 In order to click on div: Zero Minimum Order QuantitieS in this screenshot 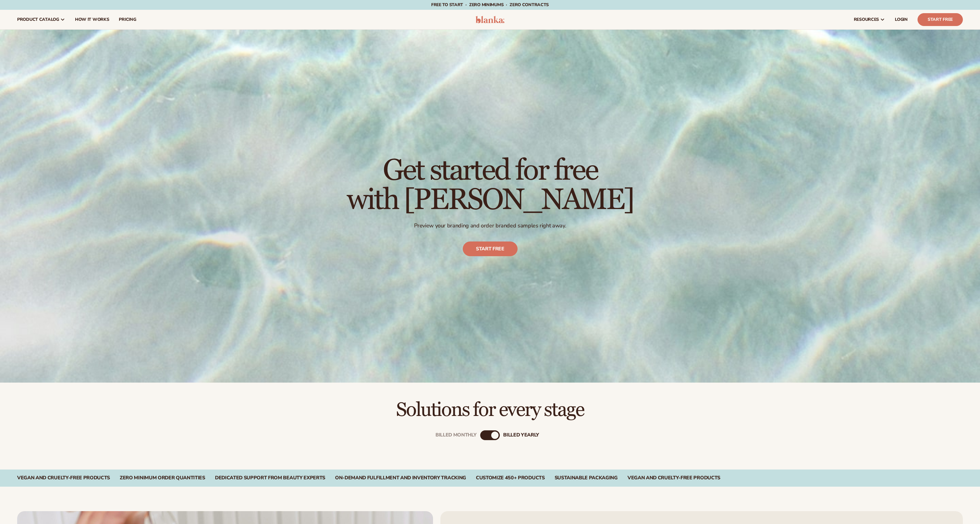, I will do `click(162, 478)`.